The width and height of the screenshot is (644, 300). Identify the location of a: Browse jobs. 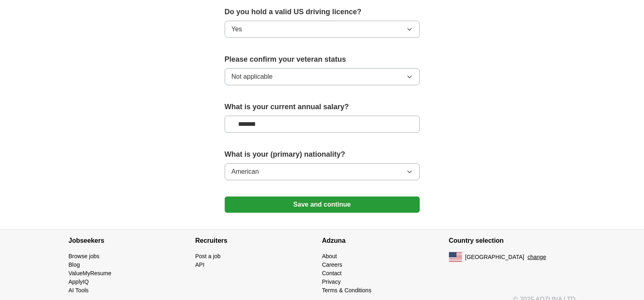
(84, 257).